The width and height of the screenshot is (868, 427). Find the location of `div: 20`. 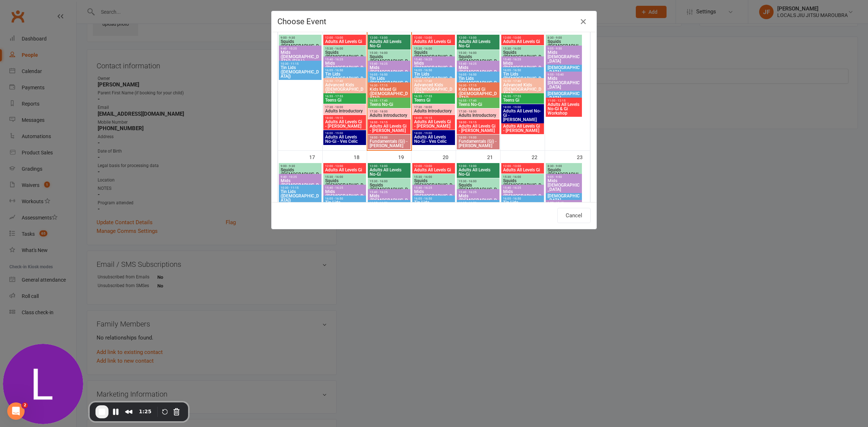

div: 20 is located at coordinates (449, 157).